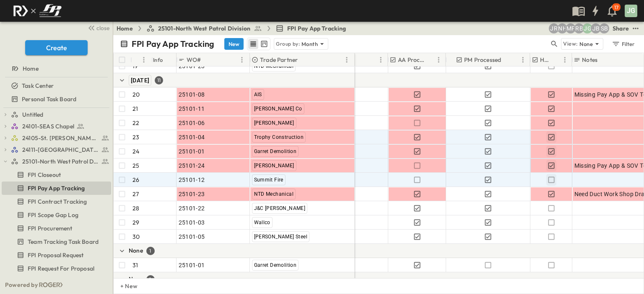 The image size is (644, 294). Describe the element at coordinates (192, 223) in the screenshot. I see `span: 25101-03` at that location.